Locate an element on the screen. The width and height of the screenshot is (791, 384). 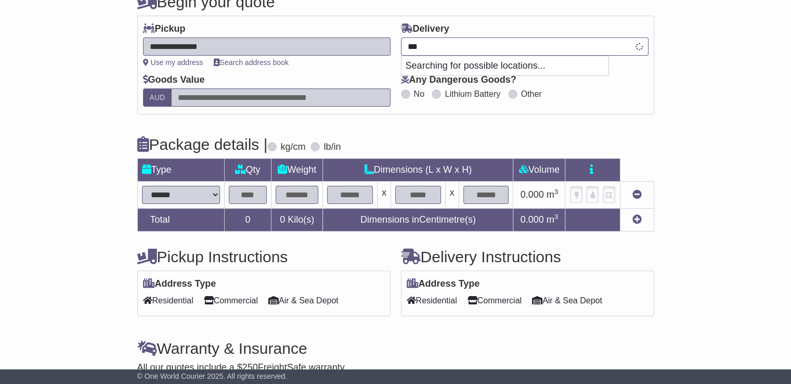
label: Any Dangerous Goods? is located at coordinates (459, 80).